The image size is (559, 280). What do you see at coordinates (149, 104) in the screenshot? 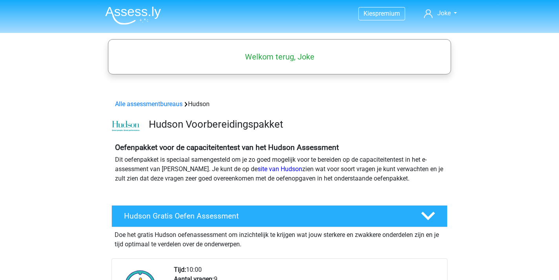
I see `a: Alle assessmentbureaus` at bounding box center [149, 104].